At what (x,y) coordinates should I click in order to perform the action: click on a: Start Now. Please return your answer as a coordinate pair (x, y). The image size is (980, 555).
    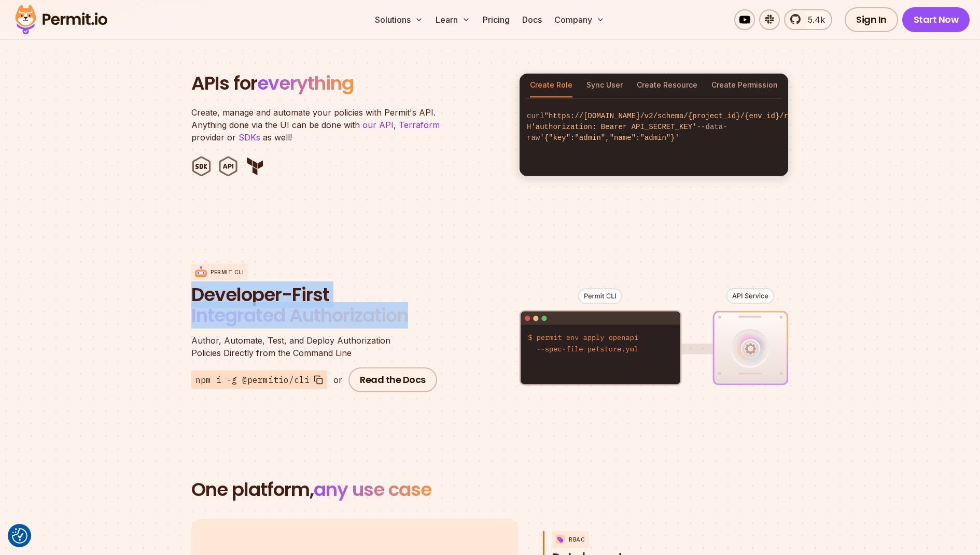
    Looking at the image, I should click on (936, 20).